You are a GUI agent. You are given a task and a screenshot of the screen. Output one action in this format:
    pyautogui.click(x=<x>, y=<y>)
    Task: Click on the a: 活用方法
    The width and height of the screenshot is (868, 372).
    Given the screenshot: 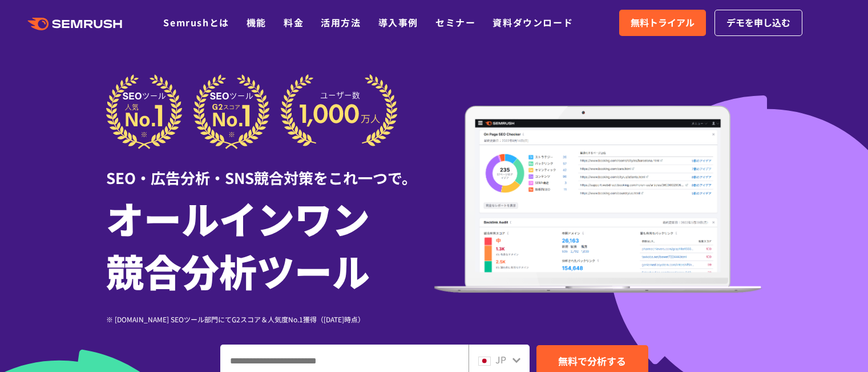 What is the action you would take?
    pyautogui.click(x=341, y=22)
    